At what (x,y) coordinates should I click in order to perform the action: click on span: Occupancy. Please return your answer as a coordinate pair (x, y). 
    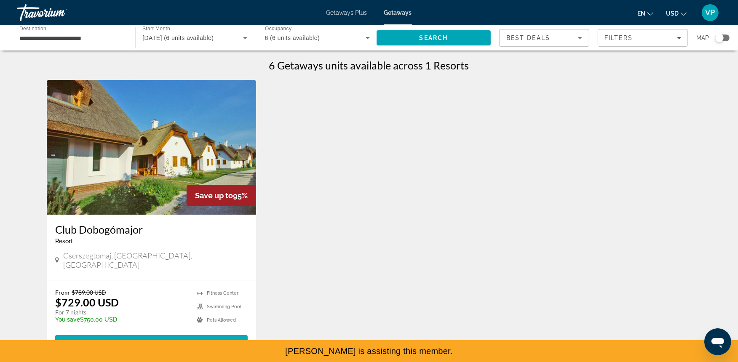
    Looking at the image, I should click on (278, 29).